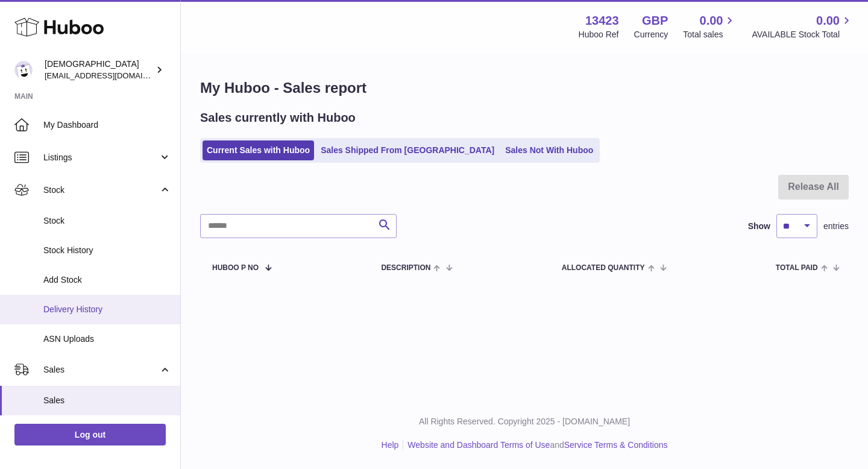 Image resolution: width=868 pixels, height=469 pixels. I want to click on span: My Dashboard, so click(107, 125).